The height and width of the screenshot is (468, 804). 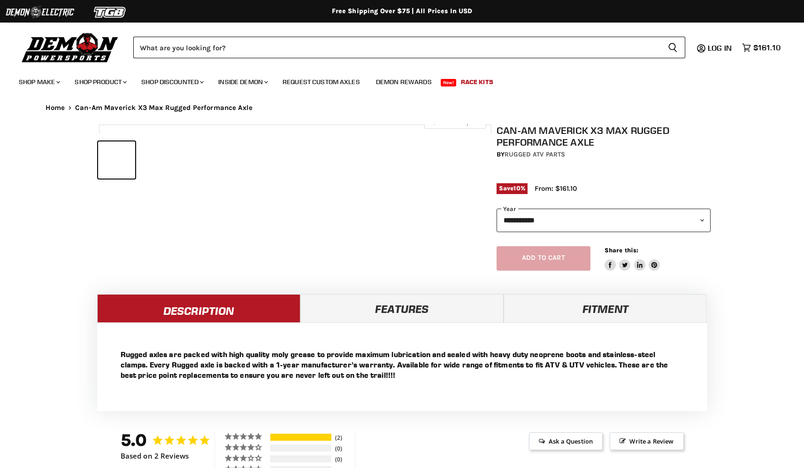 I want to click on h1: Can-Am Maverick X3 Max Rugged Performance Axle, so click(x=604, y=136).